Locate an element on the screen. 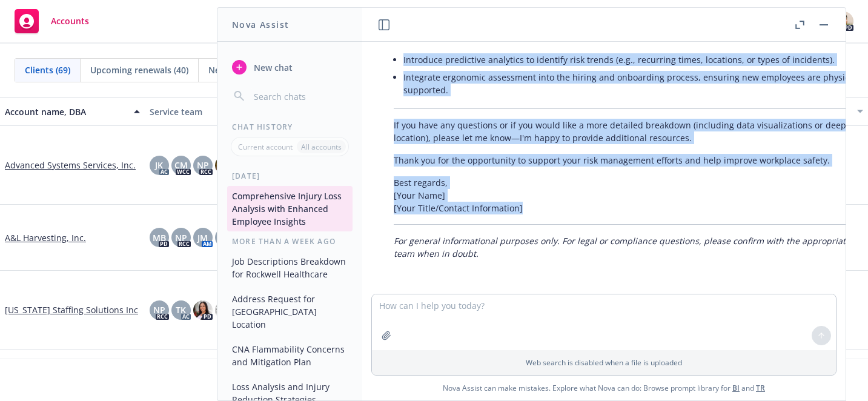  span: CM is located at coordinates (181, 165).